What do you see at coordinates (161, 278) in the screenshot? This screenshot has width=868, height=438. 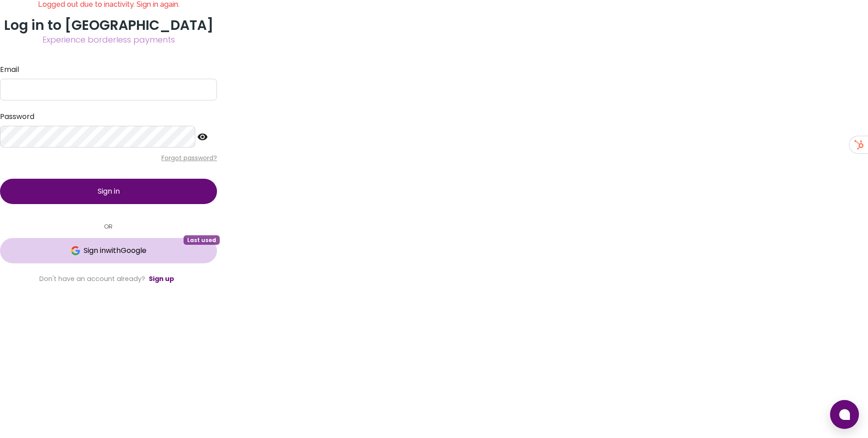 I see `a: Sign up` at bounding box center [161, 278].